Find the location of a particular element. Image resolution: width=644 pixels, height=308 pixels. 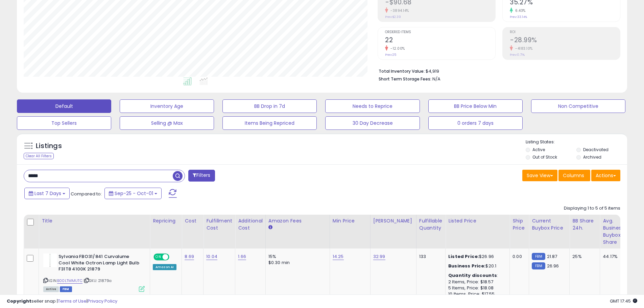

b: Sylvania FBO31/841 Curvalume Cool White Octron Lamp Light Bulb F31T8 4100K 21879 is located at coordinates (99, 264).